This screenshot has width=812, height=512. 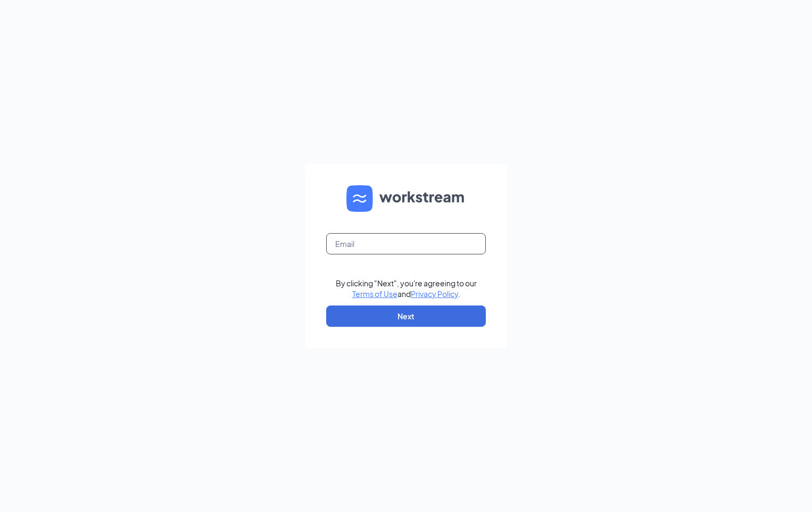 I want to click on a: Privacy Policy, so click(x=434, y=294).